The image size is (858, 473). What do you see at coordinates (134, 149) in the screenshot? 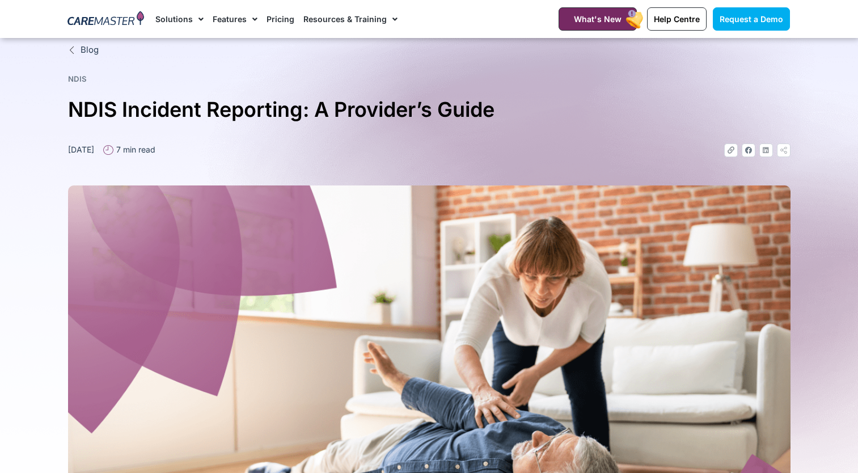
I see `span: 7 min read` at bounding box center [134, 149].